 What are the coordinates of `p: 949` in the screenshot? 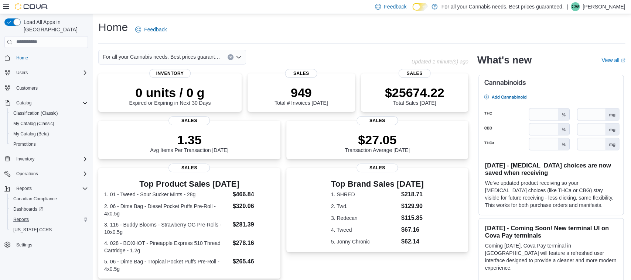 It's located at (301, 93).